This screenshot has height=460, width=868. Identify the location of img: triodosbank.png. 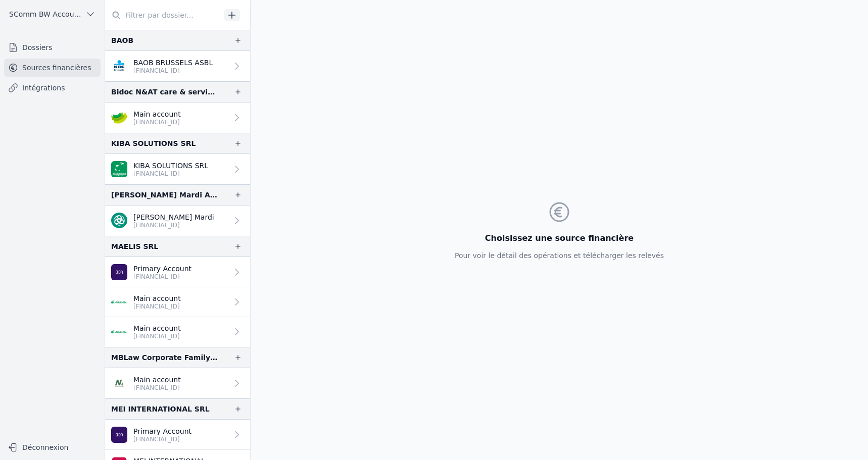
(119, 221).